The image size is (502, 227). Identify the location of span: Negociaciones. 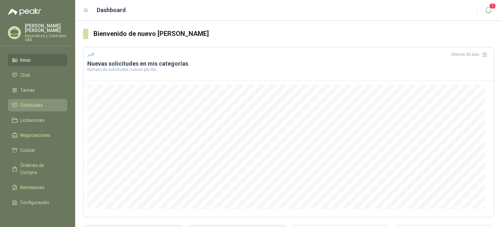
(35, 135).